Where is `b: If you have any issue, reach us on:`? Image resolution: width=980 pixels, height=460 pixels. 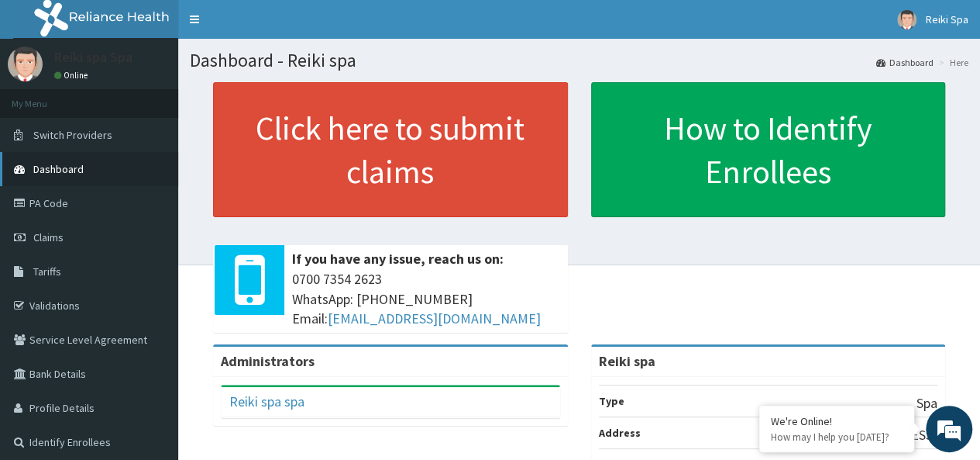 b: If you have any issue, reach us on: is located at coordinates (398, 258).